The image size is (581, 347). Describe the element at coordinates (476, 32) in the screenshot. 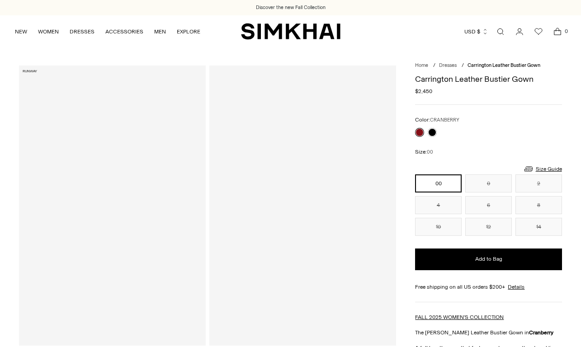

I see `button: USD $` at that location.